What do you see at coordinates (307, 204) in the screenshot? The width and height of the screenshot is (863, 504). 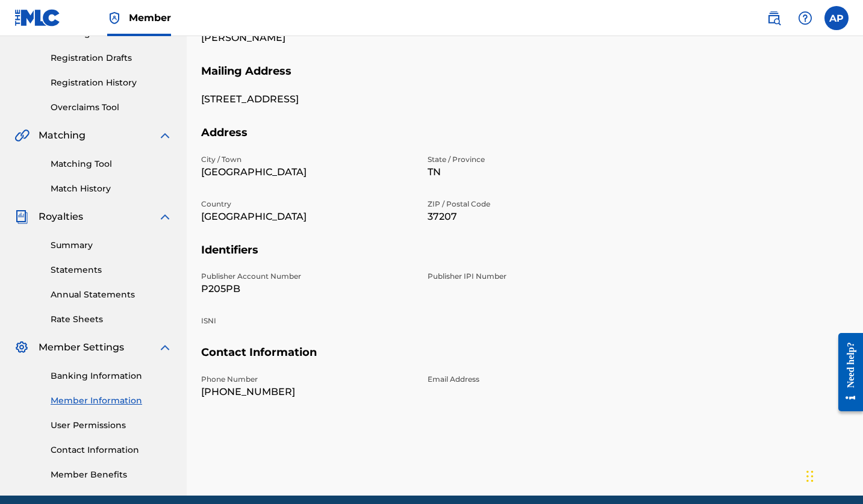 I see `p: Country` at bounding box center [307, 204].